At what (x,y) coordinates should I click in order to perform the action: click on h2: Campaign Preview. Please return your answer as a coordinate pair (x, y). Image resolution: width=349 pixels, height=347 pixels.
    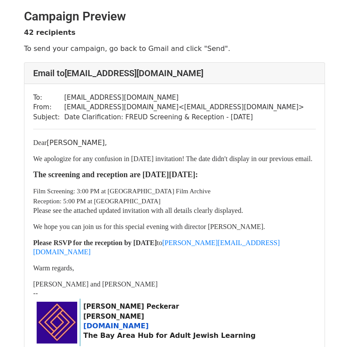
    Looking at the image, I should click on (174, 17).